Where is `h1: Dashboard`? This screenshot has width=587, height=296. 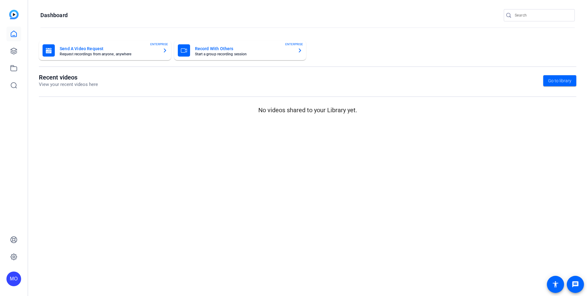 h1: Dashboard is located at coordinates (54, 15).